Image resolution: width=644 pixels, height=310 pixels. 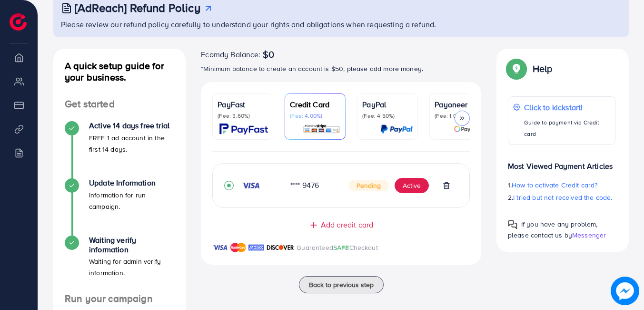 I want to click on span: Ecomdy Balance:, so click(x=231, y=54).